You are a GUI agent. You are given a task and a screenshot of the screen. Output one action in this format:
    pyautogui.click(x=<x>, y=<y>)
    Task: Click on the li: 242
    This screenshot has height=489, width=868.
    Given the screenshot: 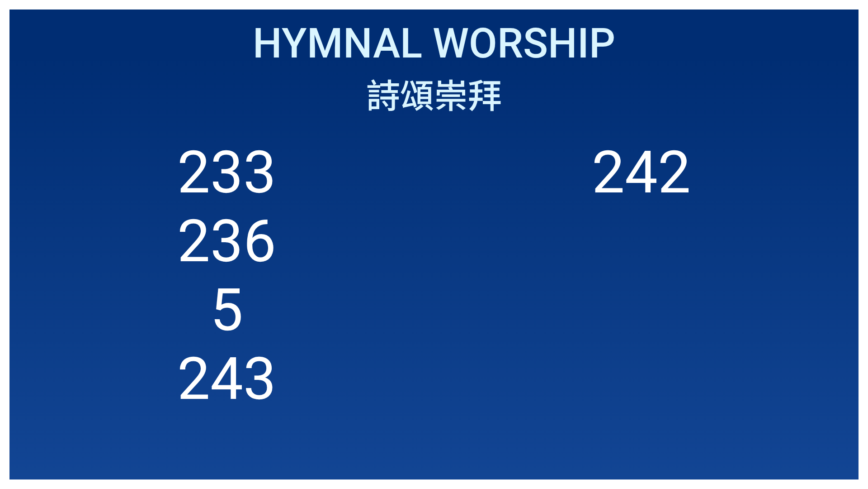 What is the action you would take?
    pyautogui.click(x=641, y=172)
    